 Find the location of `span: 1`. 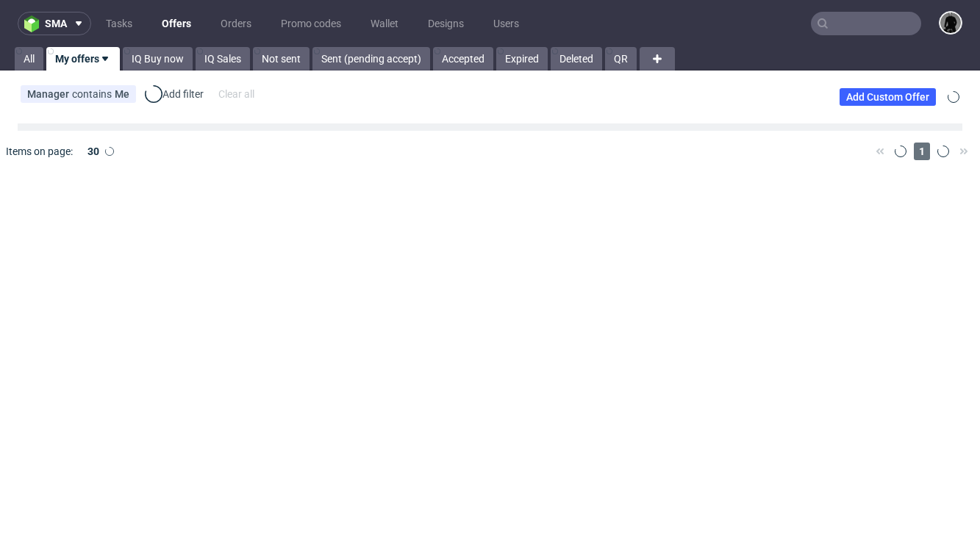

span: 1 is located at coordinates (922, 151).